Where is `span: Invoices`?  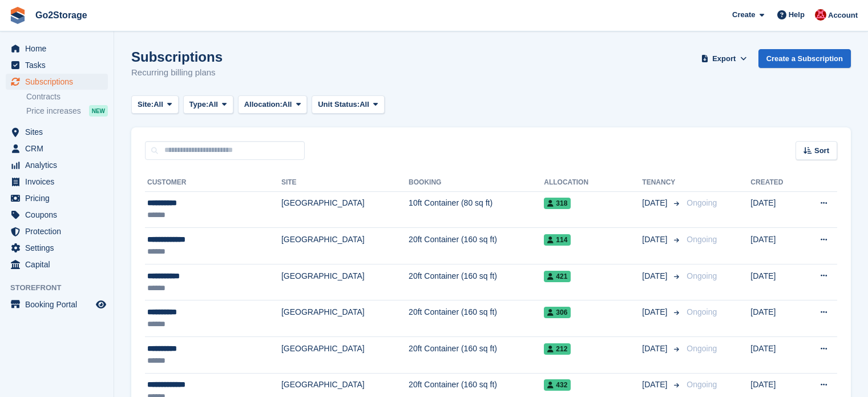 span: Invoices is located at coordinates (59, 181).